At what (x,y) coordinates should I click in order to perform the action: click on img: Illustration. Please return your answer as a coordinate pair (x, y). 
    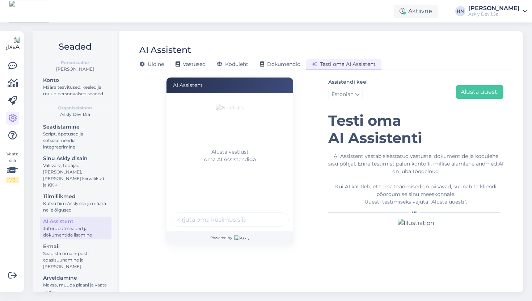
    Looking at the image, I should click on (416, 223).